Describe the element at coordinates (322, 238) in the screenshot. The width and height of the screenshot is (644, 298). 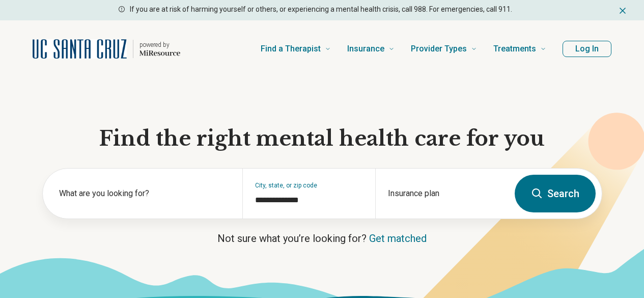
I see `p: Not sure what you’re looking for?` at that location.